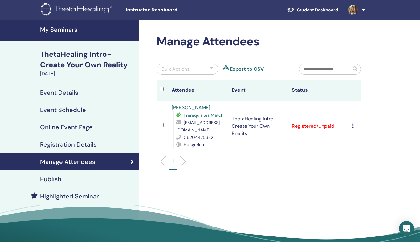 Image resolution: width=420 pixels, height=242 pixels. Describe the element at coordinates (247, 69) in the screenshot. I see `a: Export to CSV` at that location.